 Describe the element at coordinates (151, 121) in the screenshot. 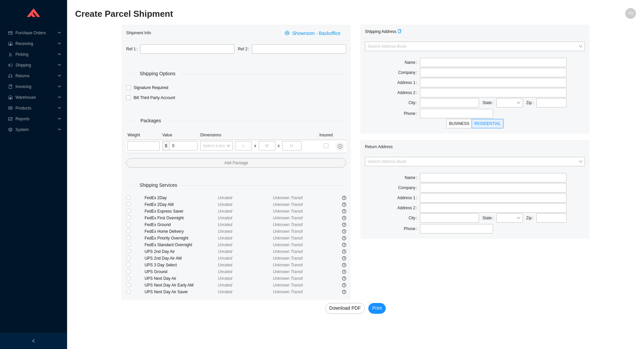

I see `span: Packages` at that location.